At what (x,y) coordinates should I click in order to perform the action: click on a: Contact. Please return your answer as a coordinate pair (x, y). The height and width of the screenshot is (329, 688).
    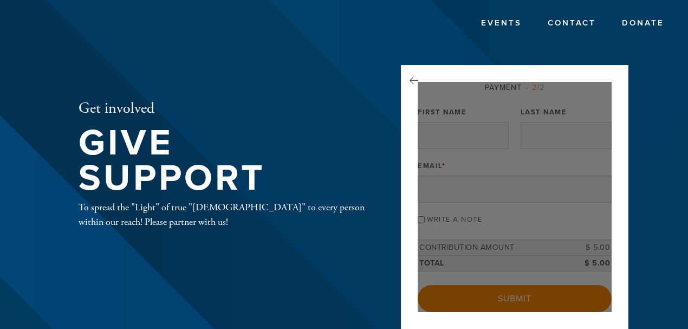
    Looking at the image, I should click on (572, 23).